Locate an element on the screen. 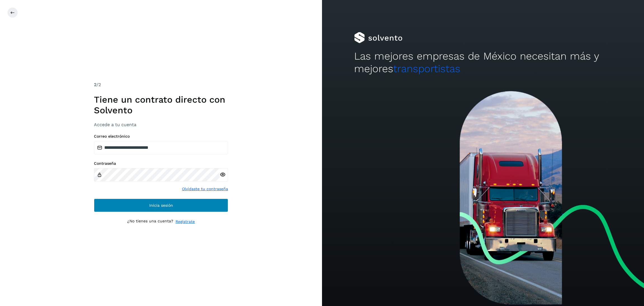 This screenshot has width=644, height=306. label: Contraseña is located at coordinates (161, 163).